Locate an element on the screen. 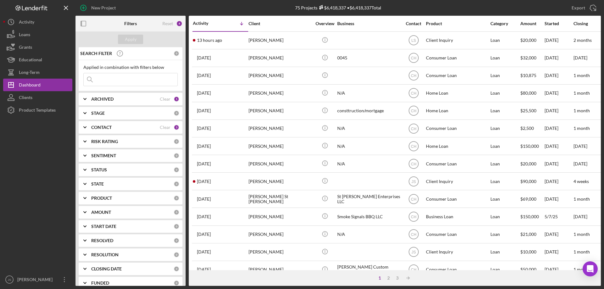 The width and height of the screenshot is (604, 289). b: RESOLVED is located at coordinates (102, 241).